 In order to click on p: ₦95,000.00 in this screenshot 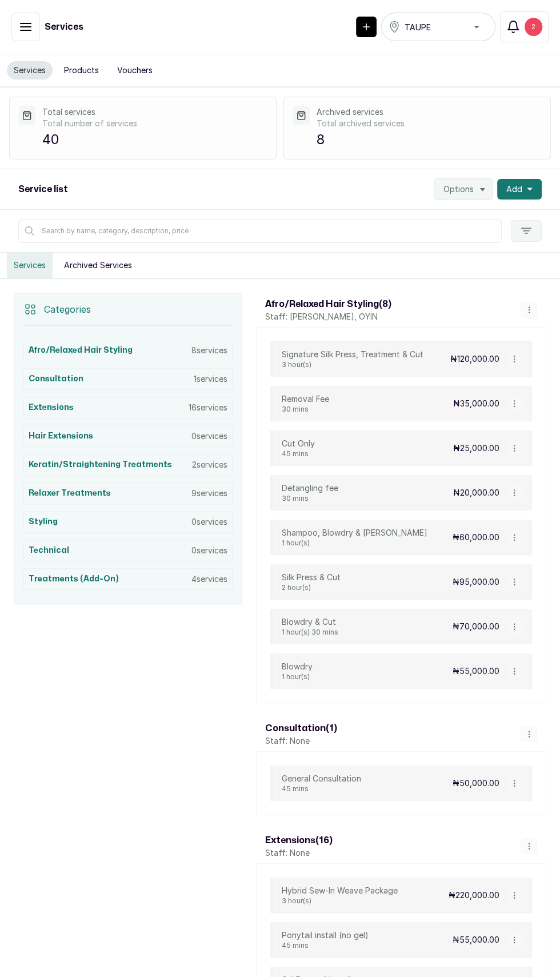, I will do `click(476, 582)`.